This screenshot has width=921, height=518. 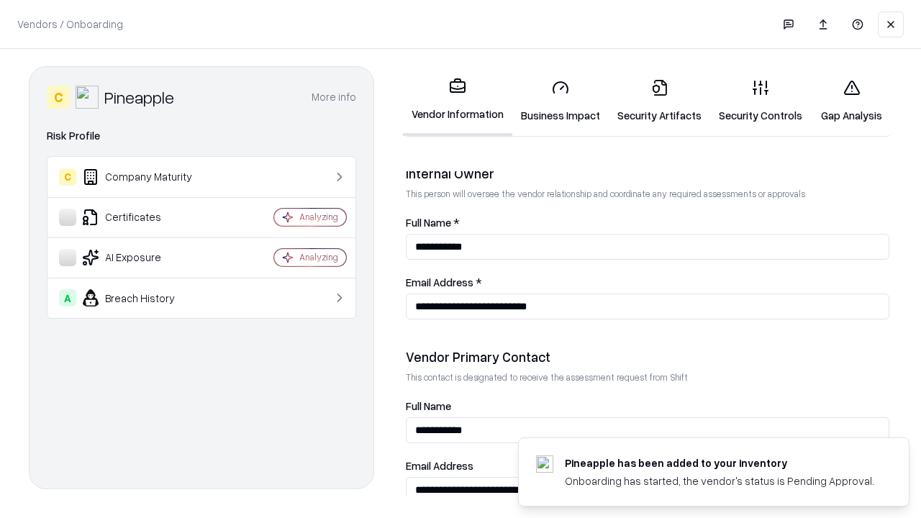 I want to click on label: Email Address *, so click(x=648, y=282).